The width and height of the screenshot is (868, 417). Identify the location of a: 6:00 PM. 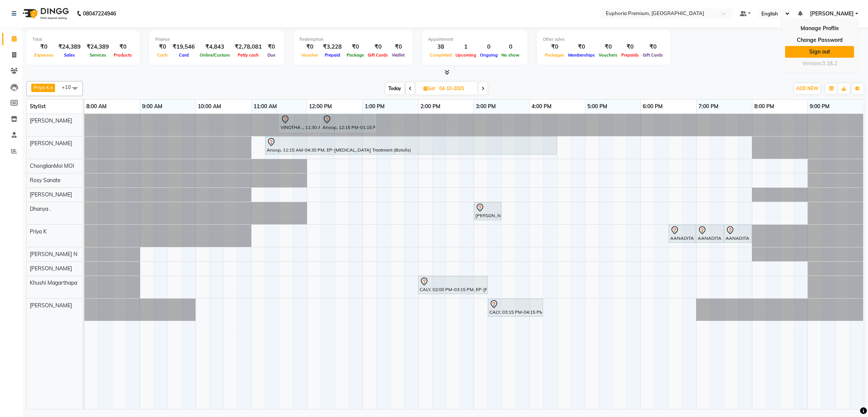
(653, 106).